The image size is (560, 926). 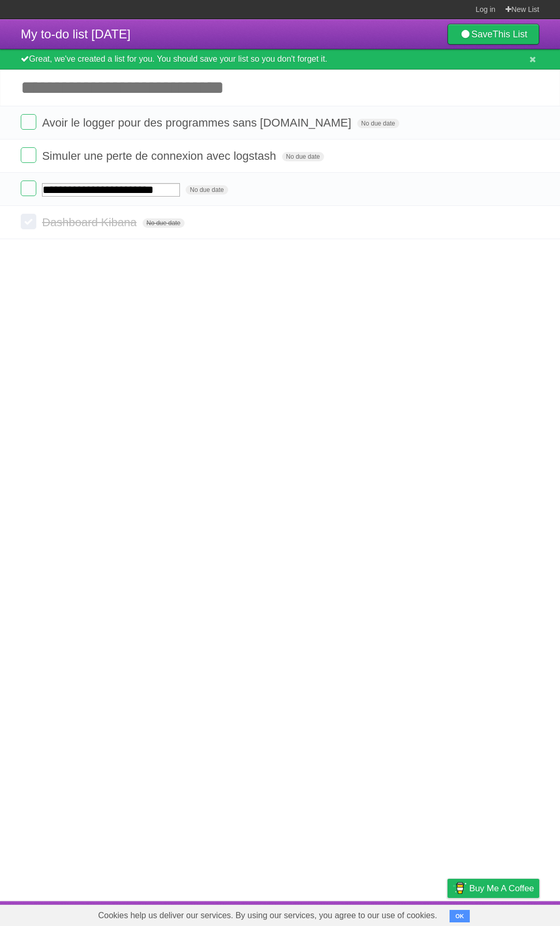 I want to click on img: Buy me a coffee, so click(x=459, y=888).